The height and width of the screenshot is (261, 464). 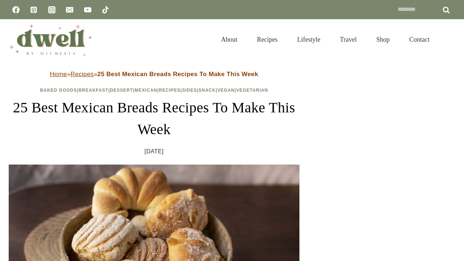 I want to click on a: Contact, so click(x=419, y=40).